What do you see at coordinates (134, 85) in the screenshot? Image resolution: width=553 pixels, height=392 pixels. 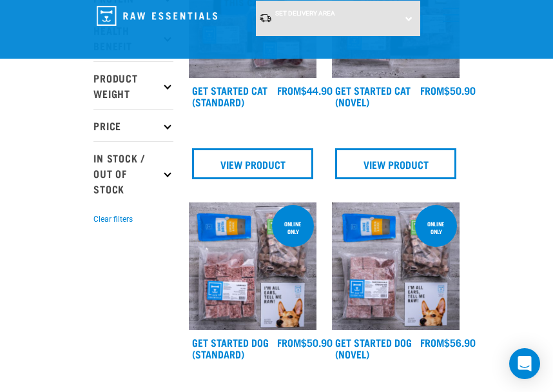 I see `p: Product Weight` at bounding box center [134, 85].